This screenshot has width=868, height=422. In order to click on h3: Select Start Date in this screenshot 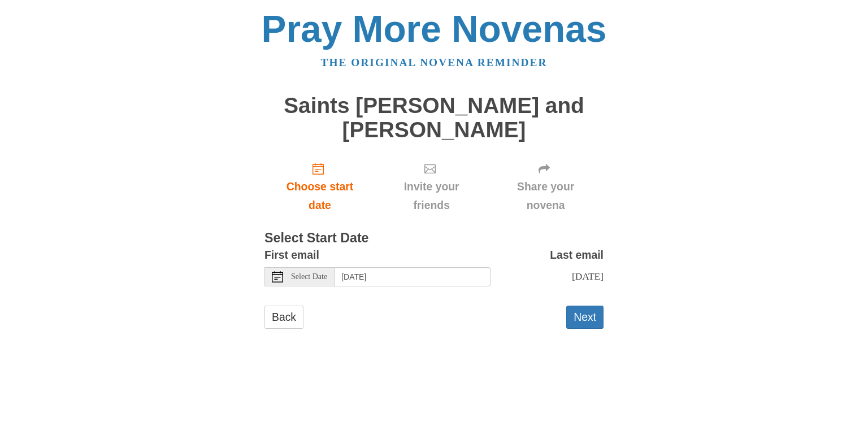, I will do `click(434, 238)`.